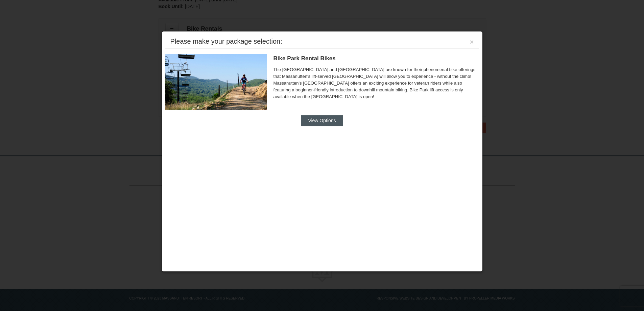 The width and height of the screenshot is (644, 311). Describe the element at coordinates (216, 82) in the screenshot. I see `img: 6619923-15-103d8a09.jpg` at that location.